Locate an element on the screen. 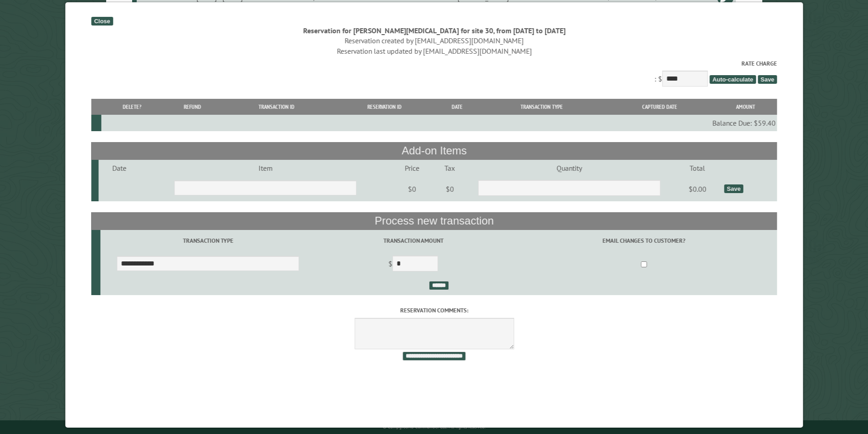 This screenshot has height=434, width=868. div: Close is located at coordinates (101, 21).